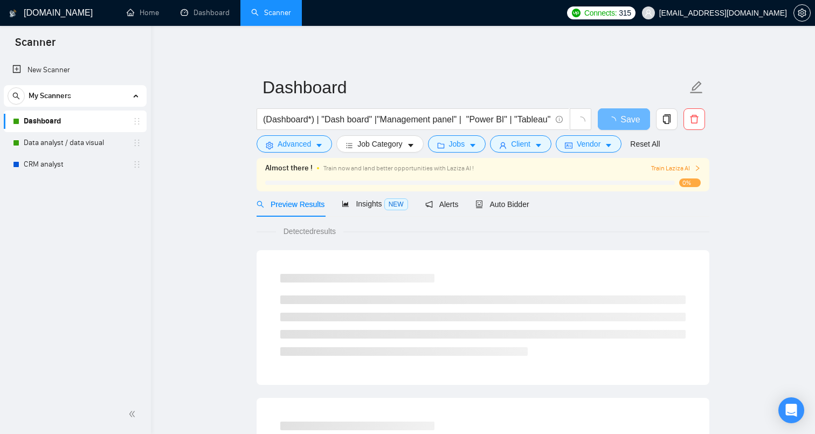 The width and height of the screenshot is (815, 434). I want to click on button: folderJobscaret-down, so click(457, 144).